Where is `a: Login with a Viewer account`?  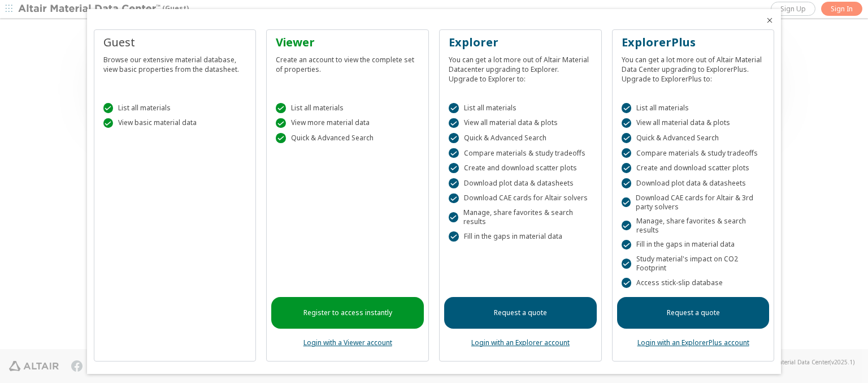 a: Login with a Viewer account is located at coordinates (347, 342).